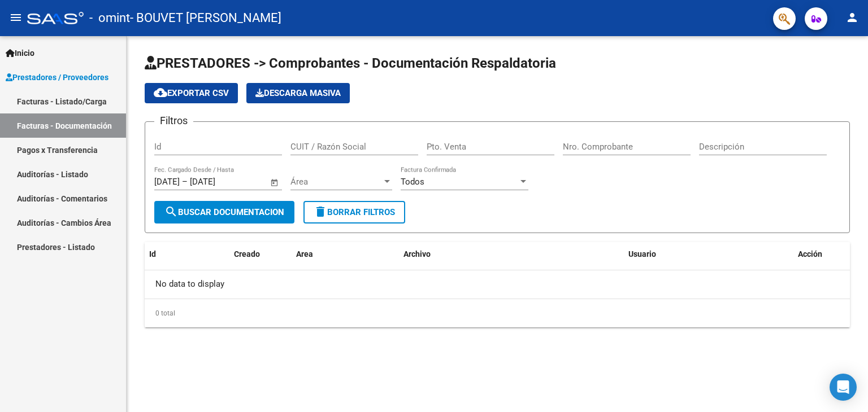  What do you see at coordinates (174, 120) in the screenshot?
I see `h3: Filtros` at bounding box center [174, 120].